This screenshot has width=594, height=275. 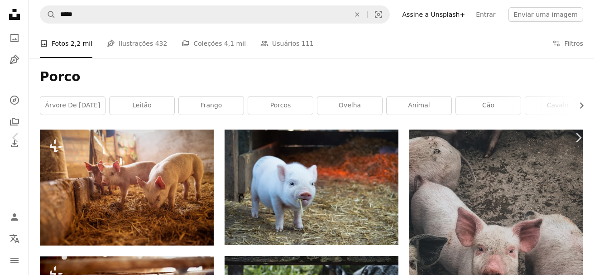 What do you see at coordinates (557, 105) in the screenshot?
I see `a: cavalo` at bounding box center [557, 105].